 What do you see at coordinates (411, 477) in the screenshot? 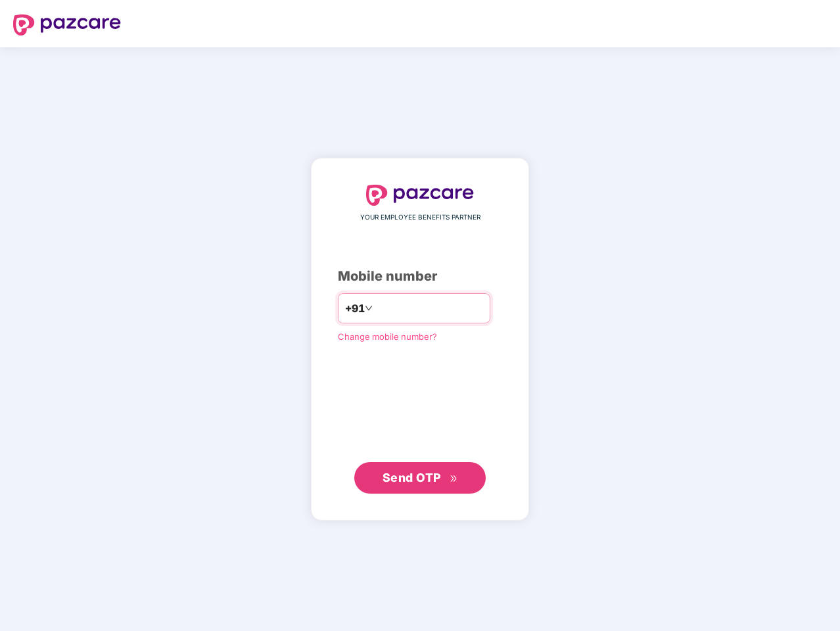
I see `span: Send OTP` at bounding box center [411, 477].